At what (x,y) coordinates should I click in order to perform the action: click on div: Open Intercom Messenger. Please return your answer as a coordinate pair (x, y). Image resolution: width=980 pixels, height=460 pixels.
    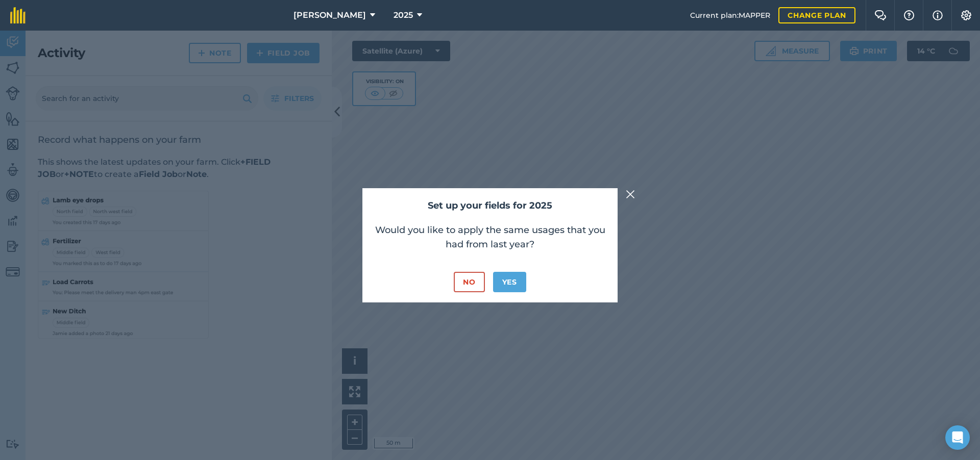
    Looking at the image, I should click on (958, 438).